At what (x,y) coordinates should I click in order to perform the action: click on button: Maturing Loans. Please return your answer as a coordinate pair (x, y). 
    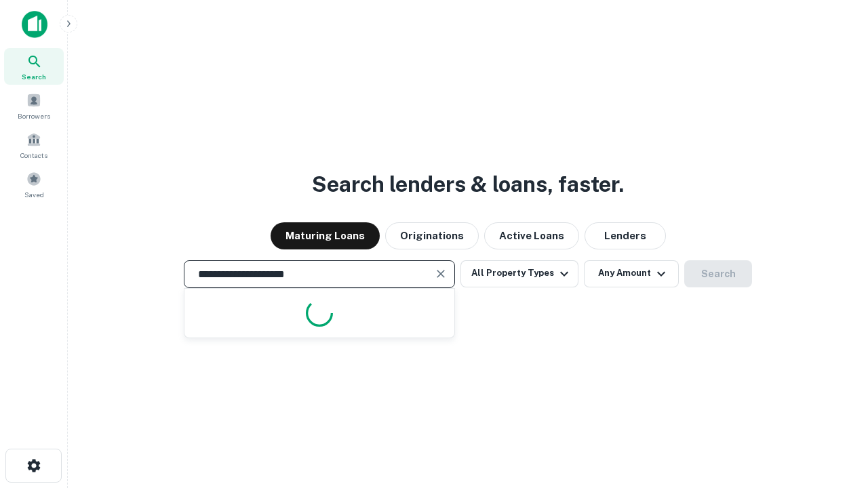
    Looking at the image, I should click on (325, 235).